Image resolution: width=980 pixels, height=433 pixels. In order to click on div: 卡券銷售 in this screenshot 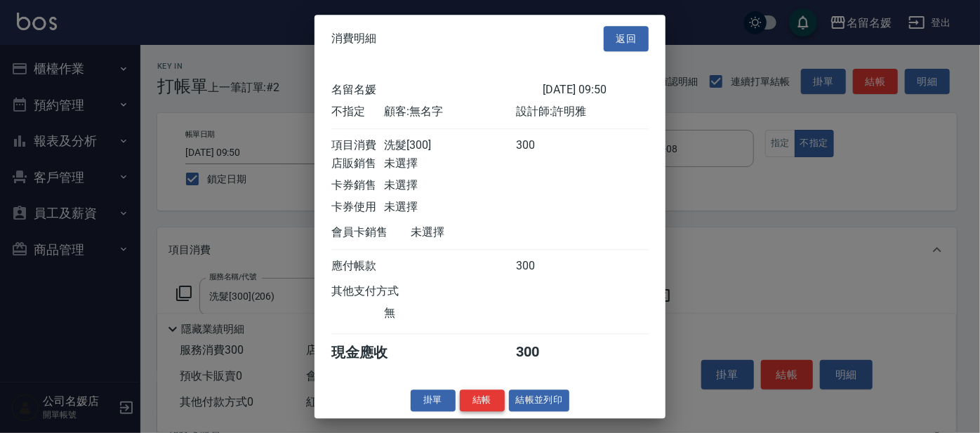, I will do `click(358, 186)`.